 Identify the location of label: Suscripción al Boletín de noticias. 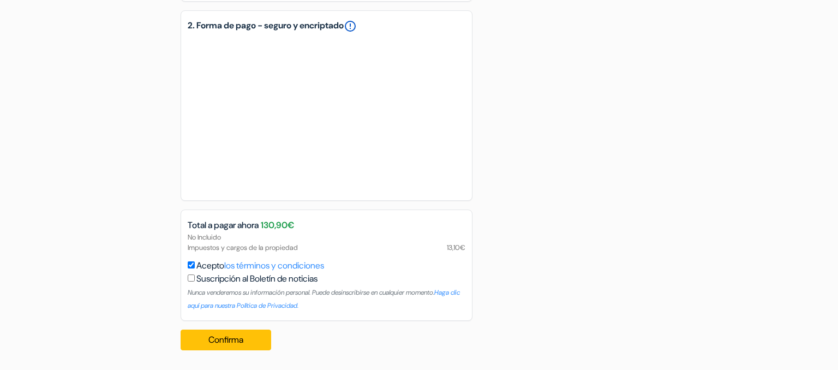
(257, 279).